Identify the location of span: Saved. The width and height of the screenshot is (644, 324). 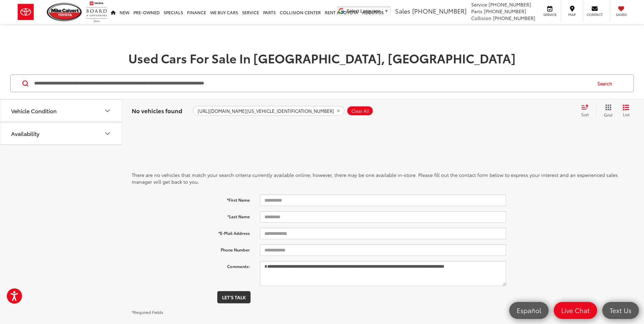
(621, 15).